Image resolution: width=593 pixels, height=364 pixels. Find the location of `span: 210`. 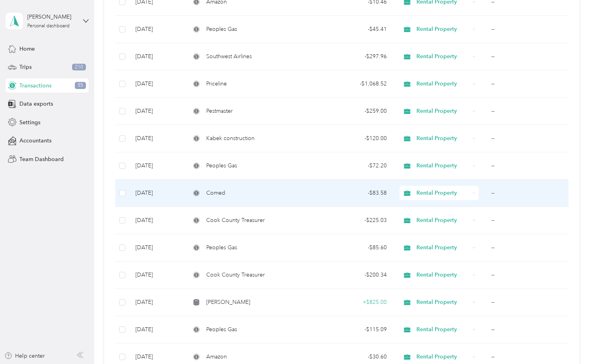

span: 210 is located at coordinates (79, 67).